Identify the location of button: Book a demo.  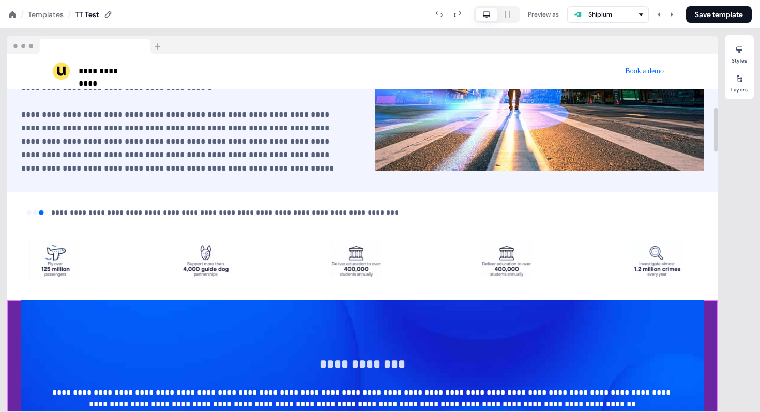
(644, 71).